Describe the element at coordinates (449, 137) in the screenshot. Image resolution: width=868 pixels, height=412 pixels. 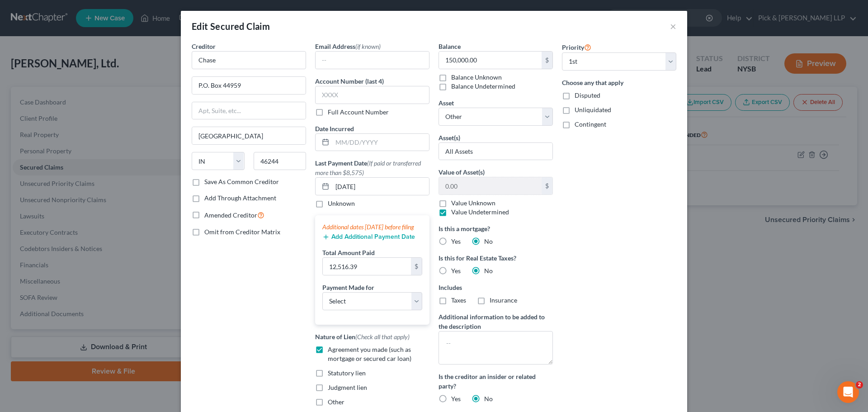
I see `label: Asset(s)` at that location.